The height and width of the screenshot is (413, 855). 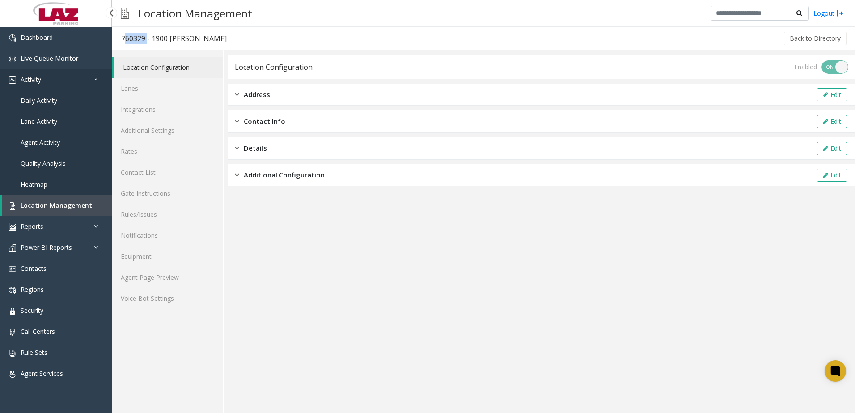 I want to click on span: Quality Analysis, so click(x=43, y=163).